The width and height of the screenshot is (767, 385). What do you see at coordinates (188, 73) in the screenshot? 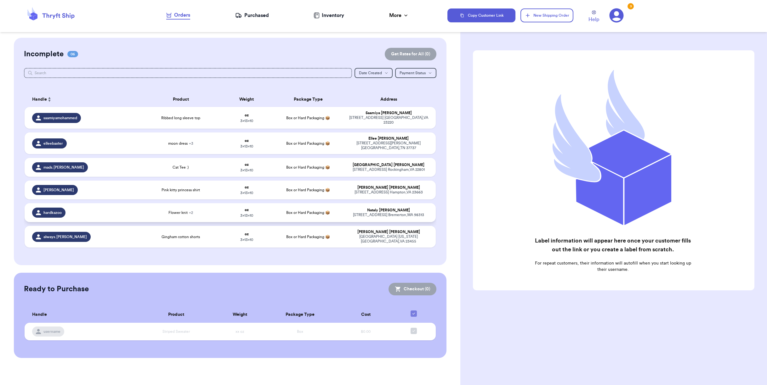
I see `input: Search` at bounding box center [188, 73].